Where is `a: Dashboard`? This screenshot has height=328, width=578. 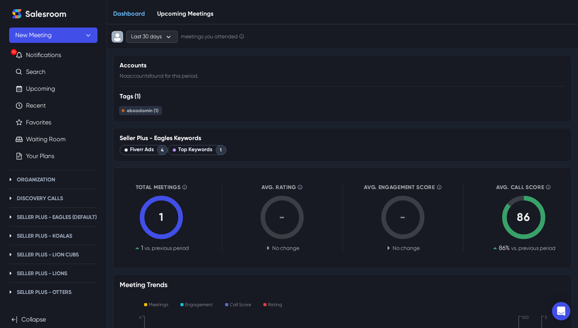
a: Dashboard is located at coordinates (129, 14).